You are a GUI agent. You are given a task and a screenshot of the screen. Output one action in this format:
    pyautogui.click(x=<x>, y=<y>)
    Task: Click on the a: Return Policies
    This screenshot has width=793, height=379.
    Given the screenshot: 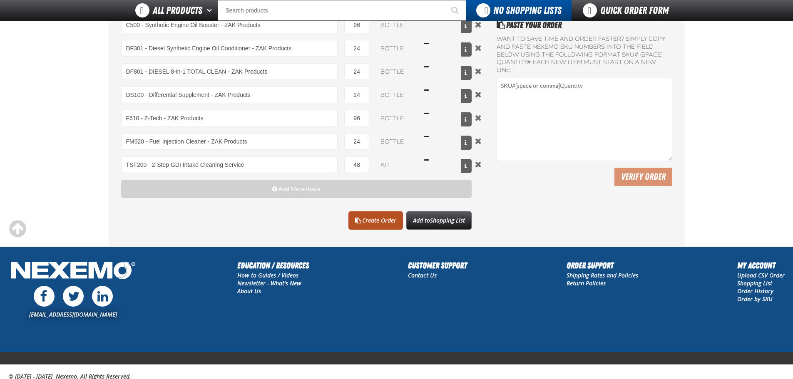 What is the action you would take?
    pyautogui.click(x=586, y=283)
    